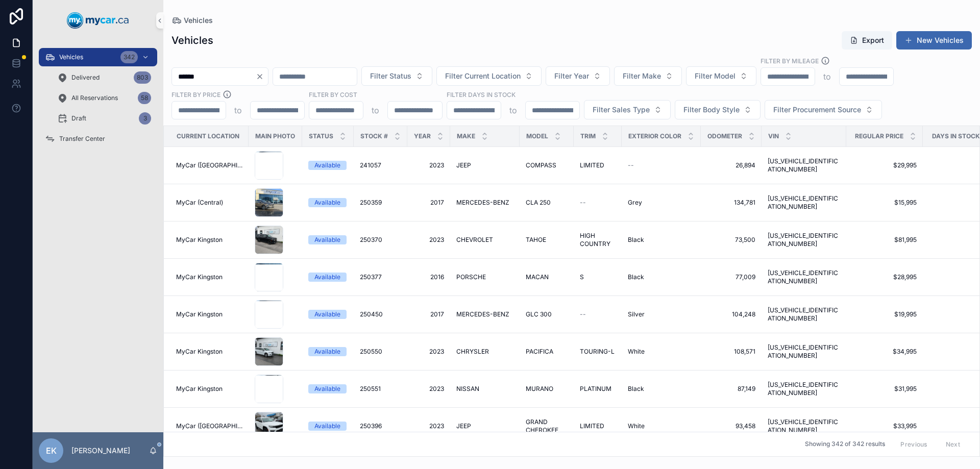 The image size is (980, 469). Describe the element at coordinates (884, 314) in the screenshot. I see `span: $19,995` at that location.